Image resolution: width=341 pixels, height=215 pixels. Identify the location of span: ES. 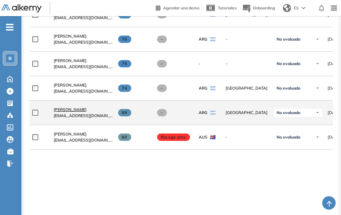
(296, 8).